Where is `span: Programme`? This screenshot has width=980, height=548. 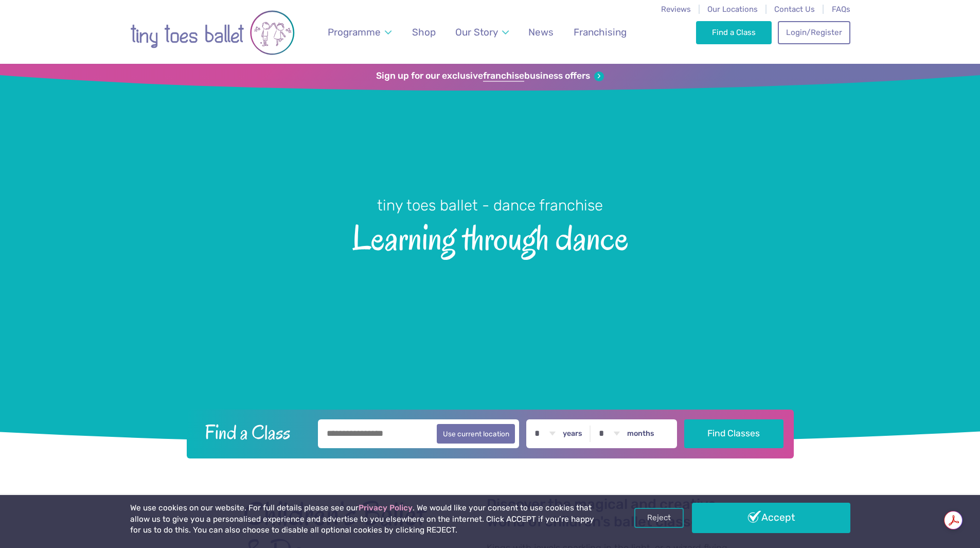 span: Programme is located at coordinates (354, 32).